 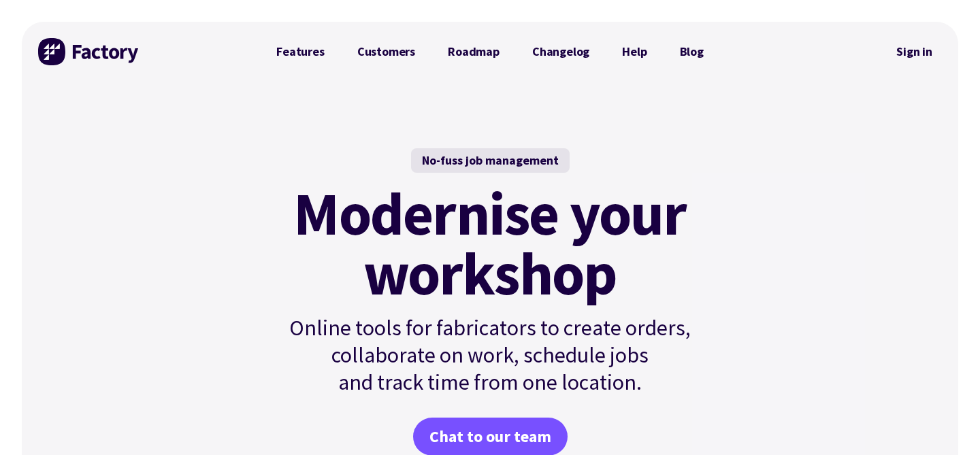 I want to click on a: Features, so click(x=300, y=51).